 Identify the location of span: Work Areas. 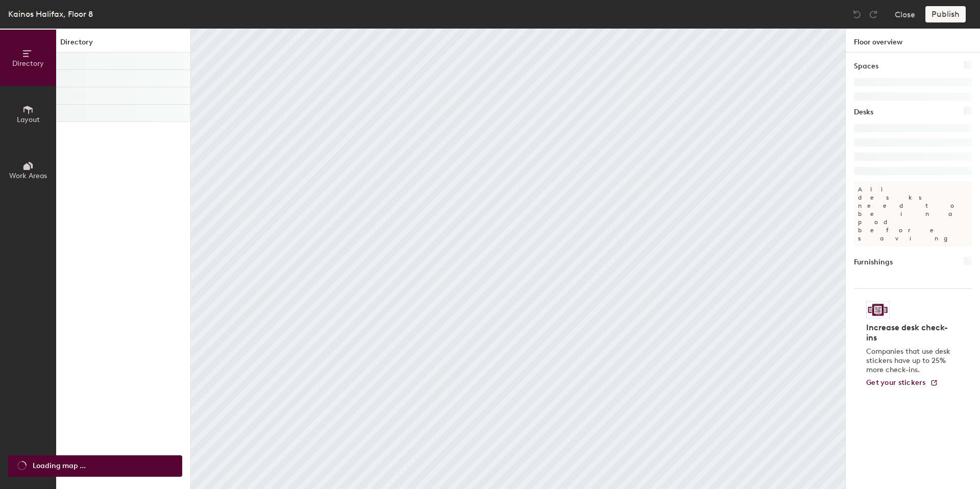
(28, 176).